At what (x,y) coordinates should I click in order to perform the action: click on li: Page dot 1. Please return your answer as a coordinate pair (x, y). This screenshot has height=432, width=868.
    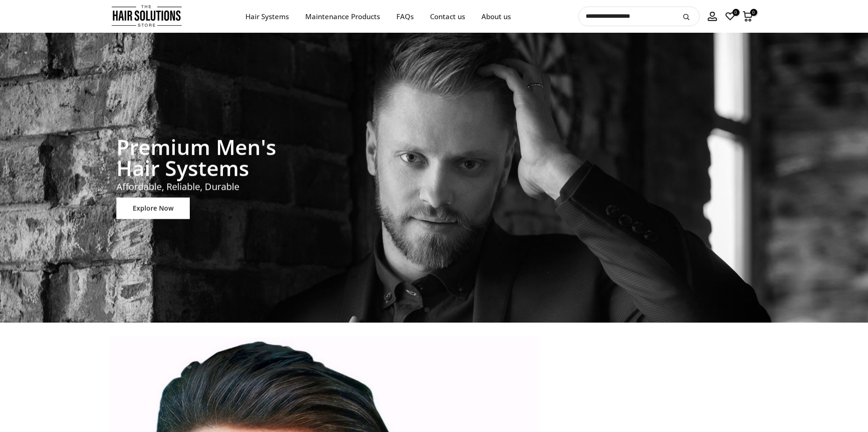
    Looking at the image, I should click on (427, 310).